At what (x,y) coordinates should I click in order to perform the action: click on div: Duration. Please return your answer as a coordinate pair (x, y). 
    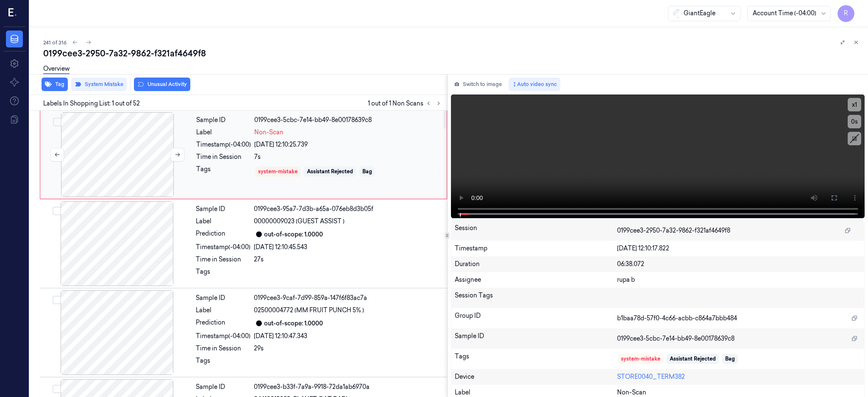
    Looking at the image, I should click on (536, 264).